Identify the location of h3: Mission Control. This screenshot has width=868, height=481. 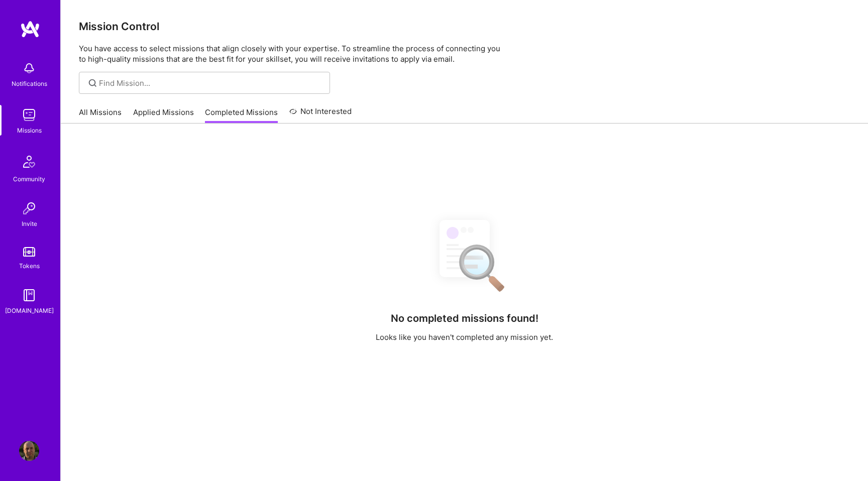
(464, 26).